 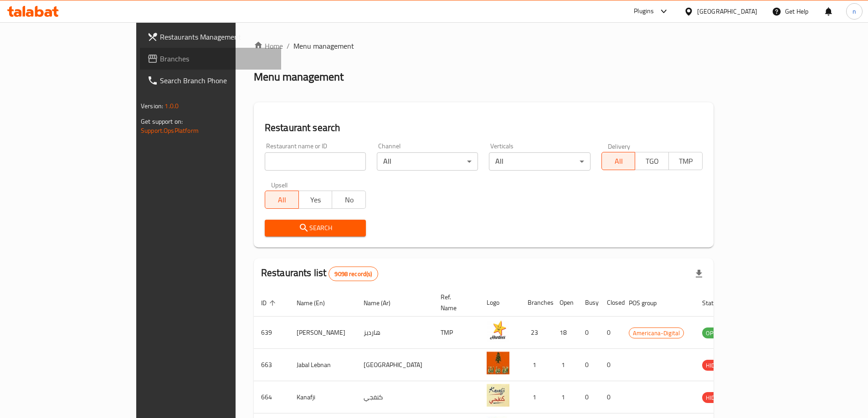 I want to click on a: Support.OpsPlatform, so click(x=170, y=131).